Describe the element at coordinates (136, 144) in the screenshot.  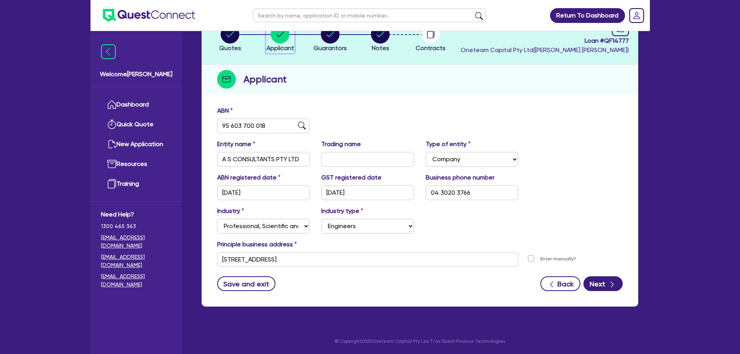
I see `a: New Application` at that location.